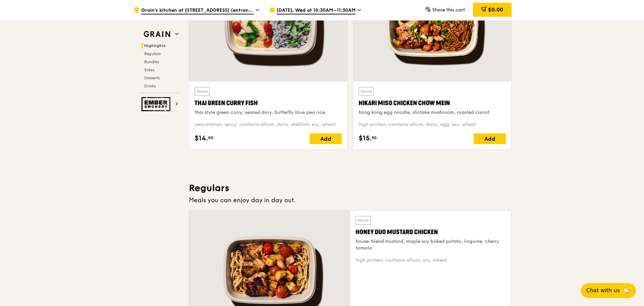 The height and width of the screenshot is (306, 644). Describe the element at coordinates (155, 45) in the screenshot. I see `span: Highlights` at that location.